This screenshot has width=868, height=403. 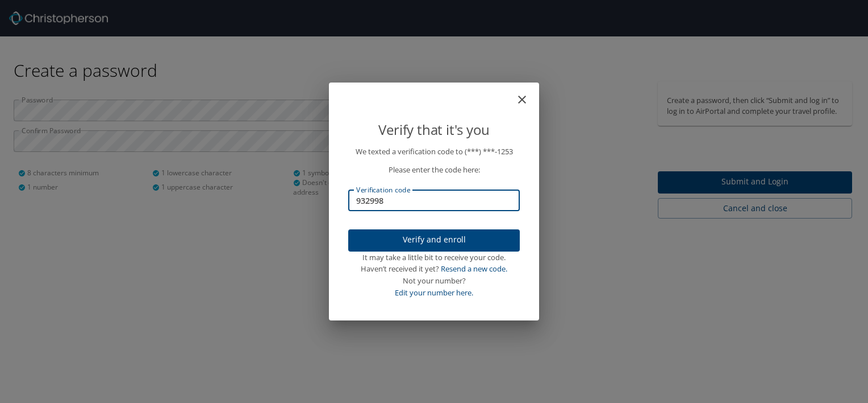 What do you see at coordinates (528, 94) in the screenshot?
I see `button: close` at bounding box center [528, 94].